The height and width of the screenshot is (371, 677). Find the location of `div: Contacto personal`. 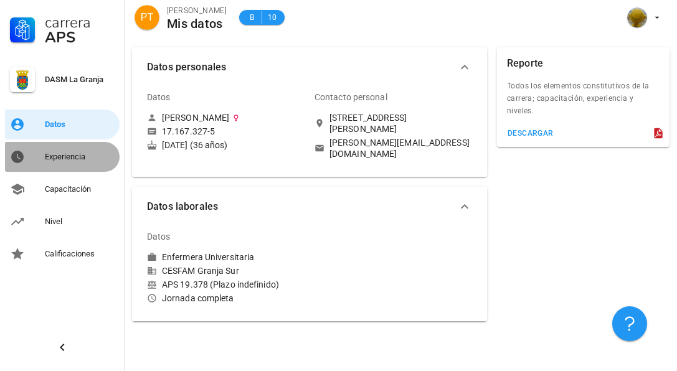

div: Contacto personal is located at coordinates (351, 97).